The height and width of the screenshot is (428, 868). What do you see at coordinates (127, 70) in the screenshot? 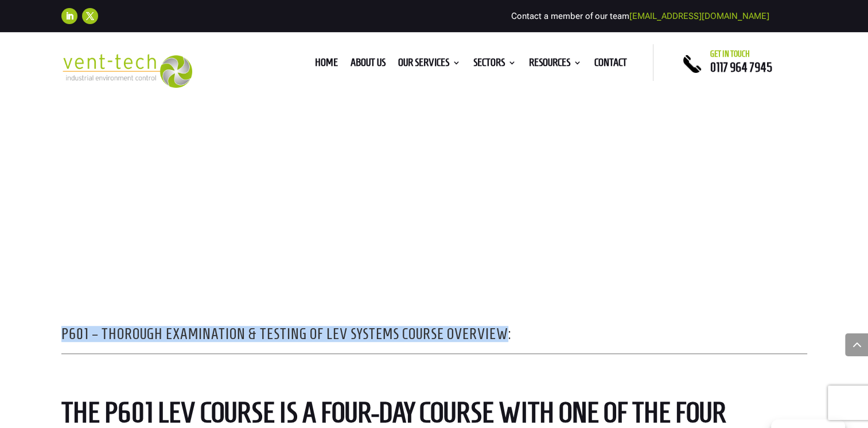
I see `img: 2023-09-27T08_35_16.549ZVENT-TECH---Clear-background` at bounding box center [127, 70].